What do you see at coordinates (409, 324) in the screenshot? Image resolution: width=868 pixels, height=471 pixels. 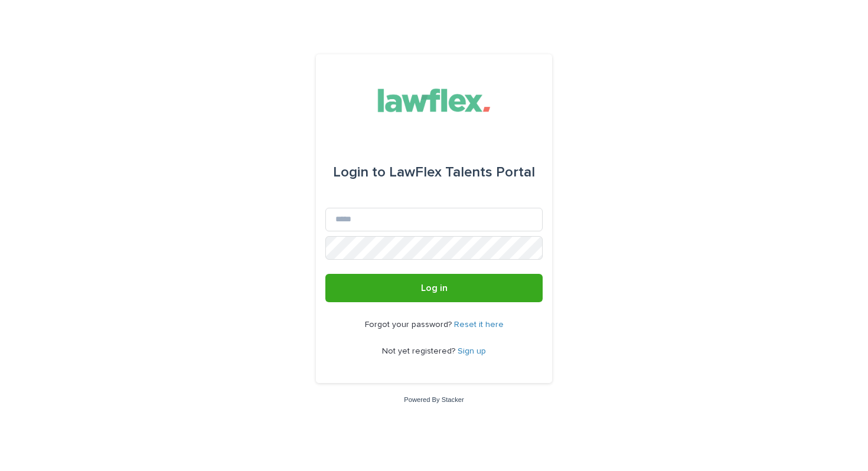 I see `span: Forgot your password?` at bounding box center [409, 324].